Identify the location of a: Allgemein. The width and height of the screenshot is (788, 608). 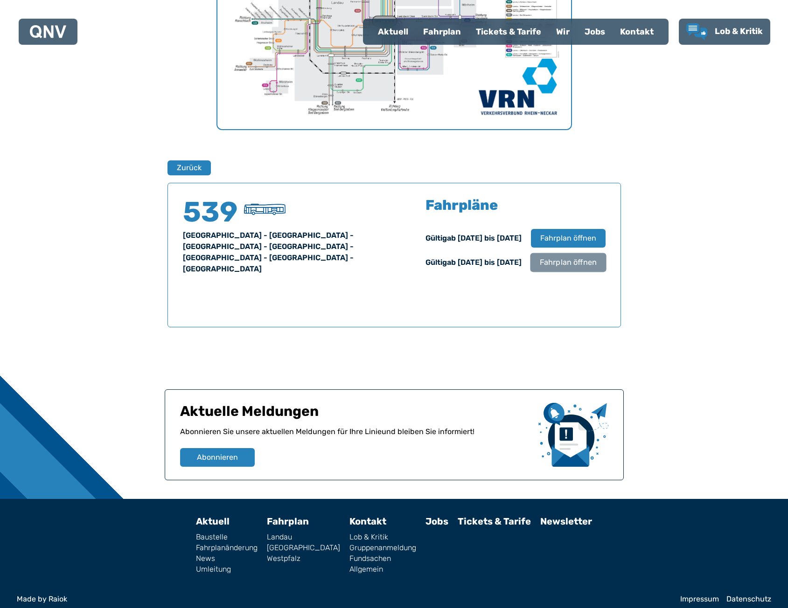
(382, 569).